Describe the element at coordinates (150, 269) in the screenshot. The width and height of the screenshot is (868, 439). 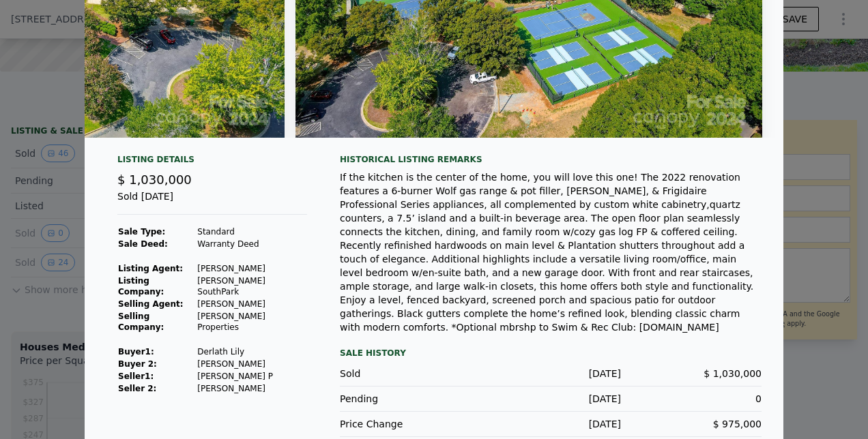
I see `strong: Listing Agent:` at that location.